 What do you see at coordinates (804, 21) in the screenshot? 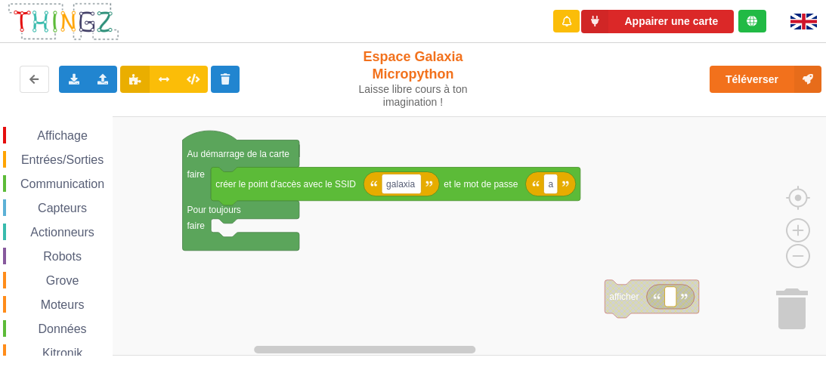
I see `img: gb.png` at bounding box center [804, 21].